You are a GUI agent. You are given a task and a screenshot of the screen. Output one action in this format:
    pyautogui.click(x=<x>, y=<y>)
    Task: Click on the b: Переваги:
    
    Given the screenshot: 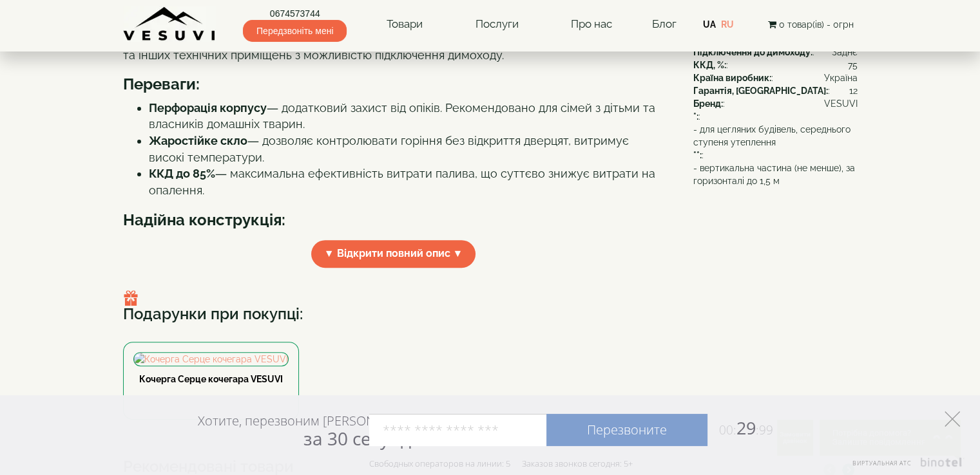 What is the action you would take?
    pyautogui.click(x=161, y=84)
    